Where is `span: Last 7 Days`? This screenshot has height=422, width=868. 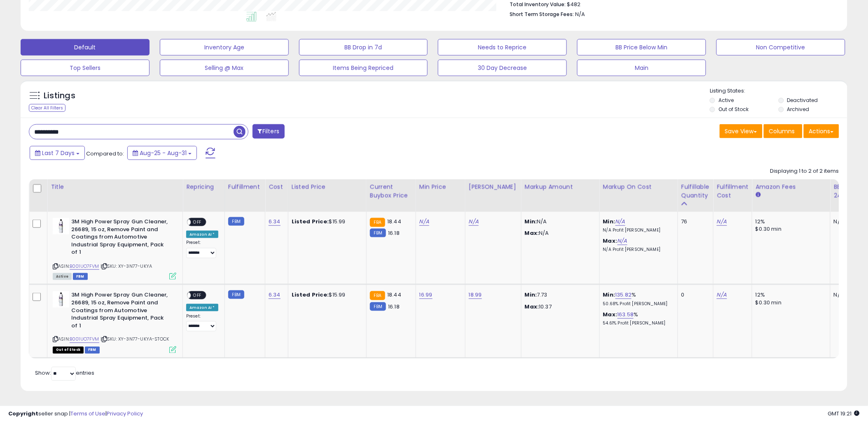
span: Last 7 Days is located at coordinates (58, 153).